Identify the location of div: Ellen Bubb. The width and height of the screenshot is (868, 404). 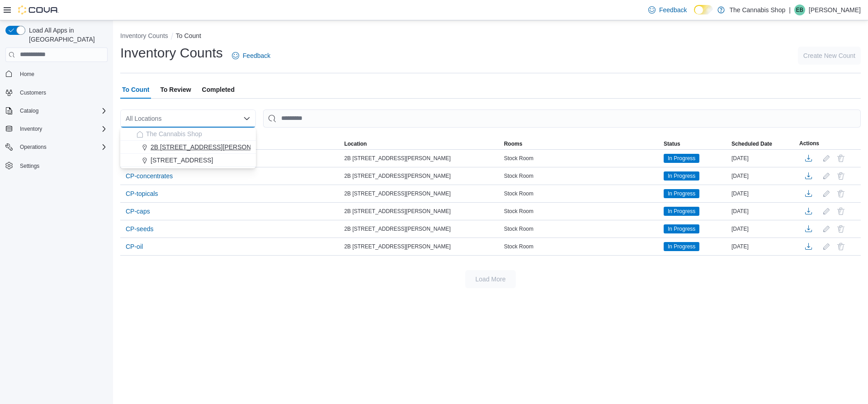
(799, 10).